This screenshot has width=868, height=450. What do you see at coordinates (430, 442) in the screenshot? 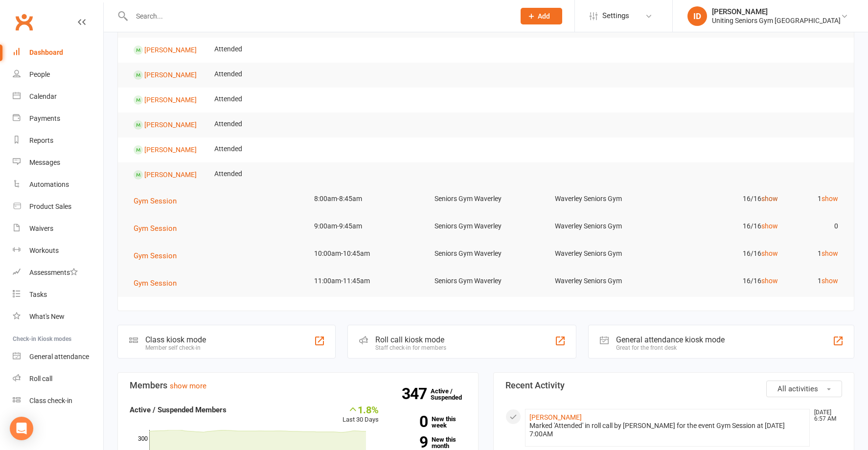
I see `a: 9New this month` at bounding box center [430, 442].